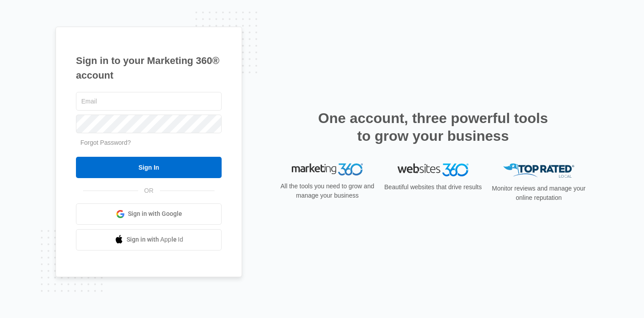  What do you see at coordinates (106, 143) in the screenshot?
I see `a: Forgot Password?` at bounding box center [106, 143].